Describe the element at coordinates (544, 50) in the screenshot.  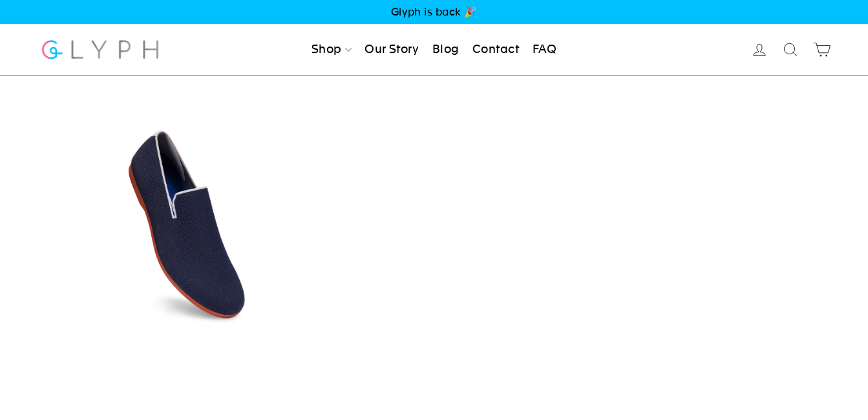
I see `a: FAQ` at that location.